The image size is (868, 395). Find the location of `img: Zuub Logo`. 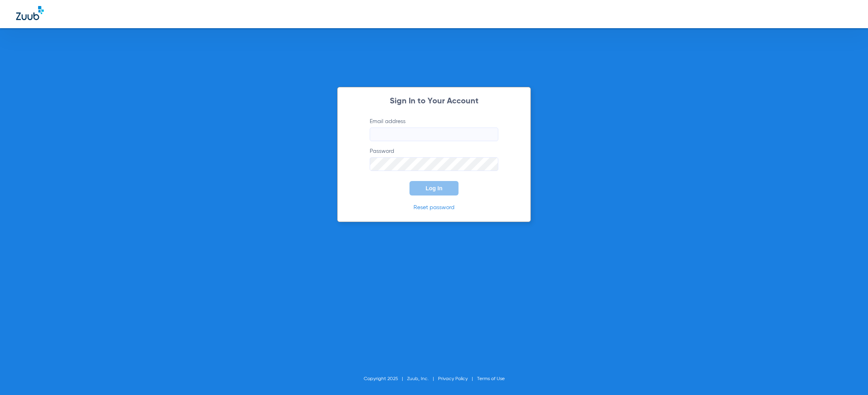

img: Zuub Logo is located at coordinates (30, 13).